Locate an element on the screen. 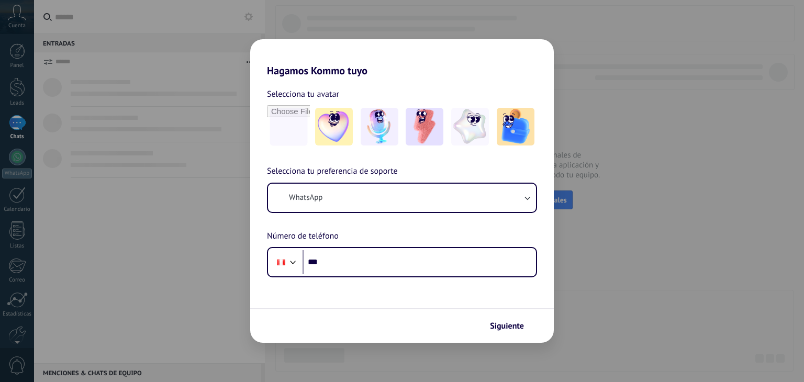  img: -2.jpeg is located at coordinates (379, 127).